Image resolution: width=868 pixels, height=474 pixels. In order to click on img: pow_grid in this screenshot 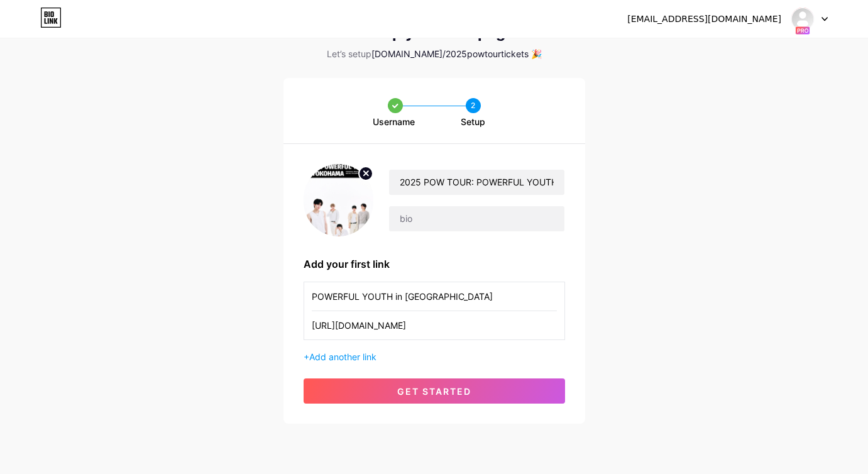, I will do `click(803, 19)`.